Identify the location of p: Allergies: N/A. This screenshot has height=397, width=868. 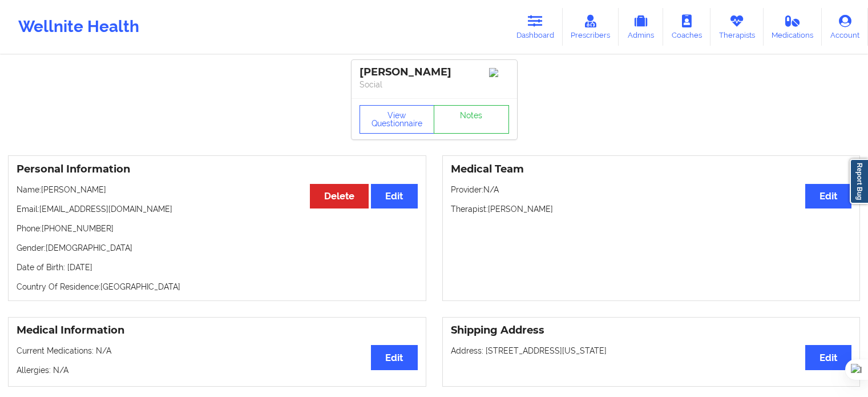
(217, 370).